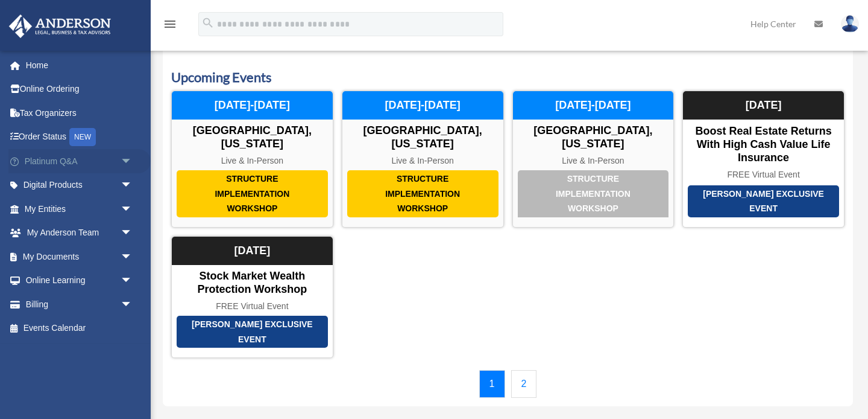 Image resolution: width=868 pixels, height=419 pixels. I want to click on a: Billingarrow_drop_down, so click(79, 304).